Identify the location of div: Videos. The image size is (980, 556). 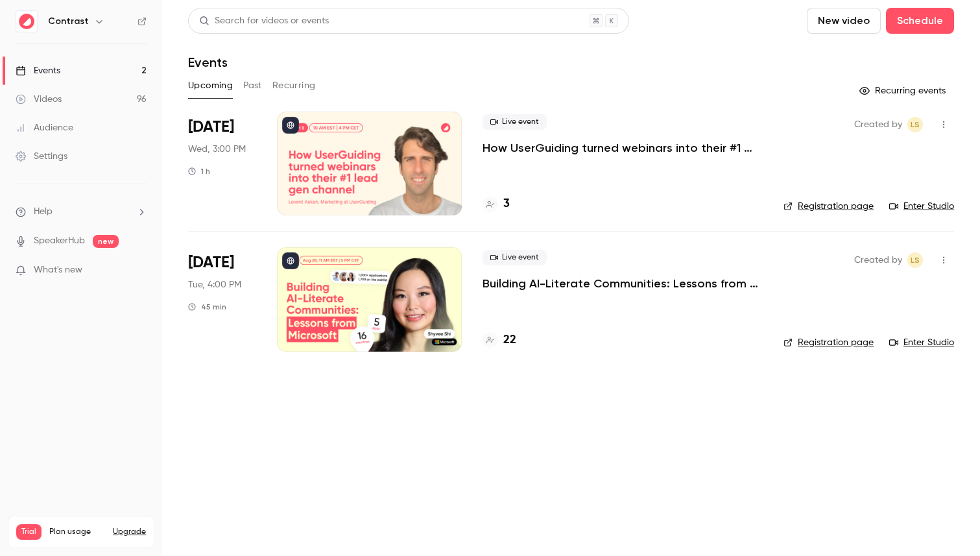
(38, 99).